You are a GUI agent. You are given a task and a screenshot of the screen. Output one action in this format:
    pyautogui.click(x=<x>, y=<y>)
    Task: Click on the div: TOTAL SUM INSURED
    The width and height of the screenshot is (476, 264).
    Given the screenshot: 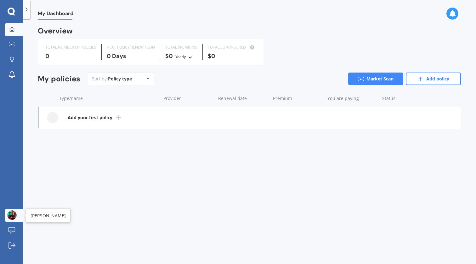 What is the action you would take?
    pyautogui.click(x=232, y=47)
    